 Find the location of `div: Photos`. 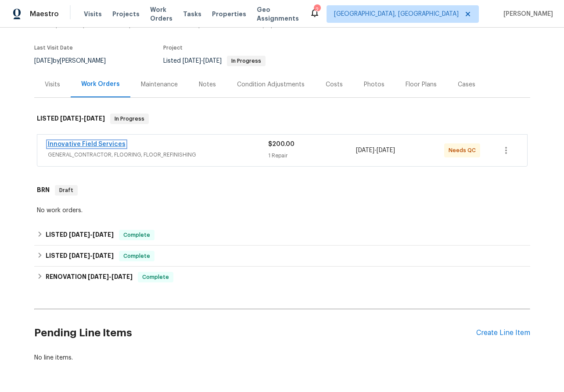

div: Photos is located at coordinates (374, 84).